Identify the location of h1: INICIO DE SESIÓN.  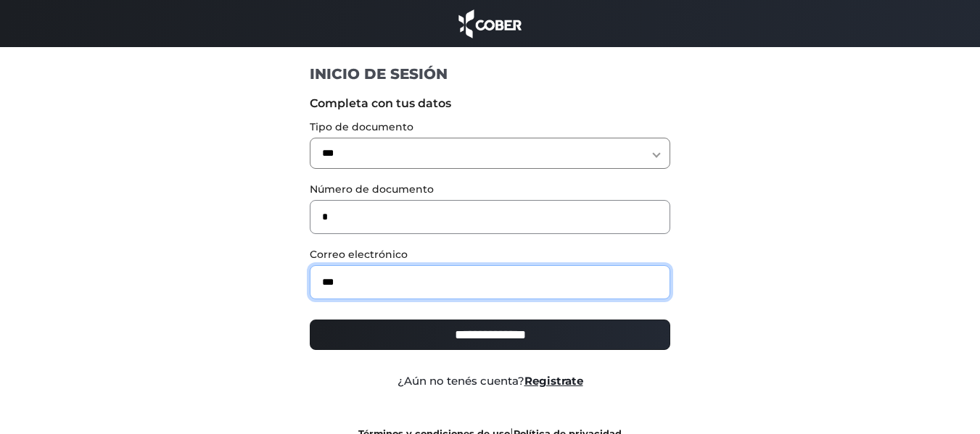
(490, 74).